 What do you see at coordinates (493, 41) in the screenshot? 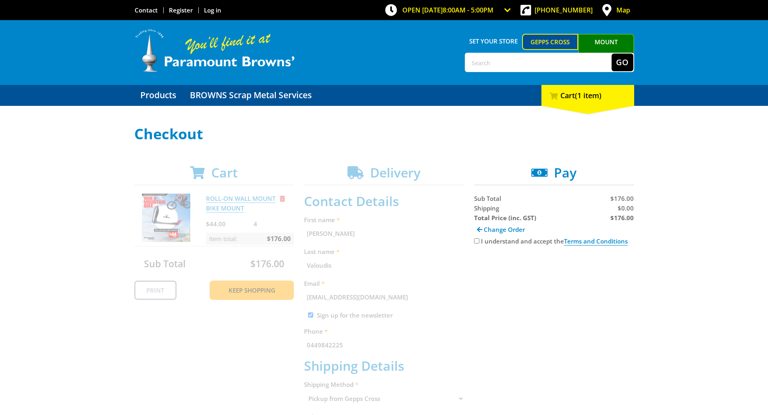
I see `span: Set your store` at bounding box center [493, 41].